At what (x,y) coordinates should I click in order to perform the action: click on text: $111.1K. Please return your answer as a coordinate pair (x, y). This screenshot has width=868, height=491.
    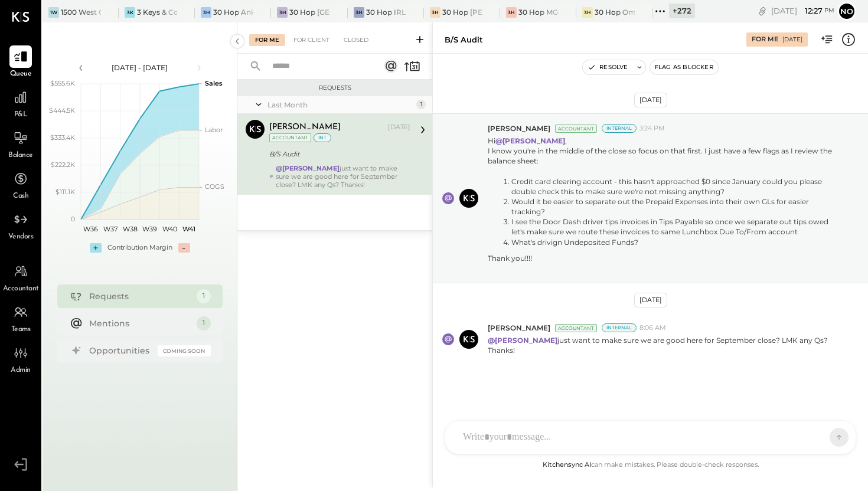
    Looking at the image, I should click on (65, 192).